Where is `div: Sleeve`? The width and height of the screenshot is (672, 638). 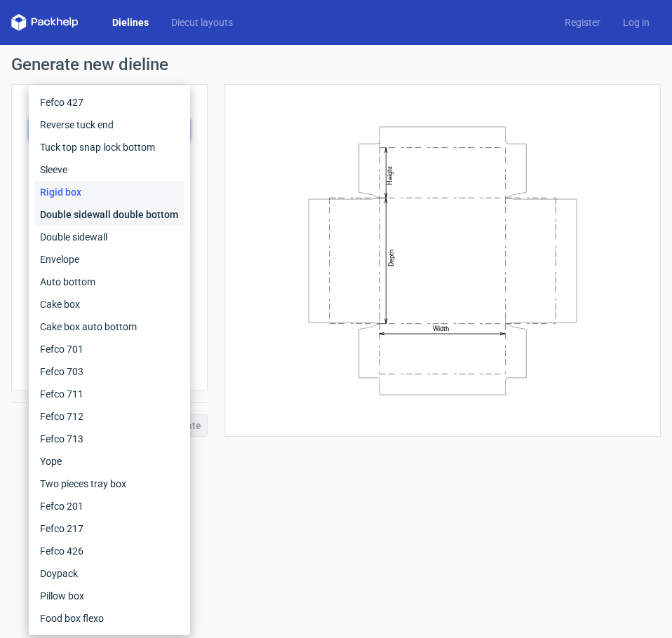
div: Sleeve is located at coordinates (109, 170).